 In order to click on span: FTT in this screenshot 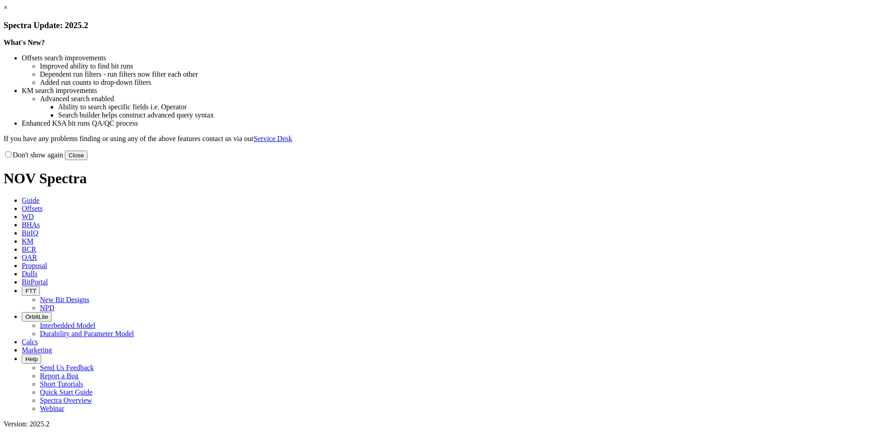, I will do `click(31, 290)`.